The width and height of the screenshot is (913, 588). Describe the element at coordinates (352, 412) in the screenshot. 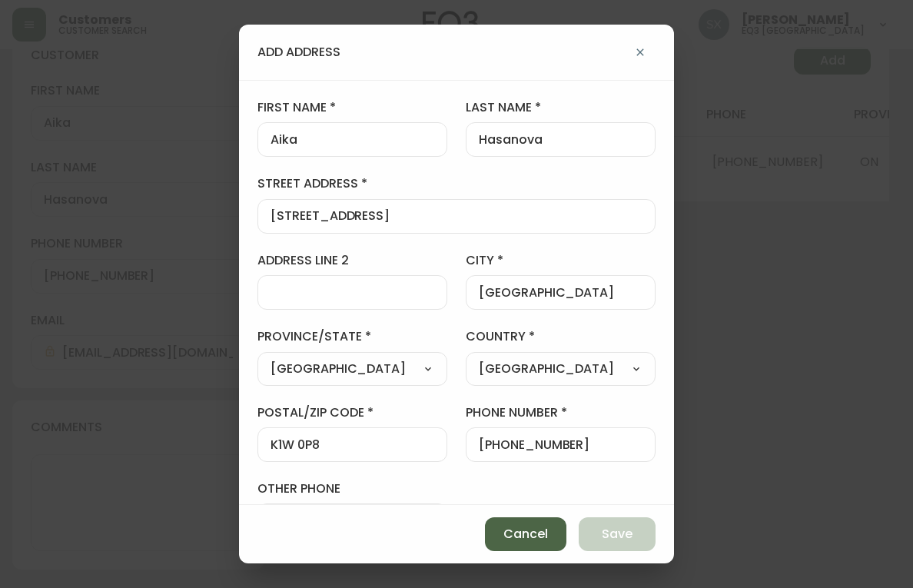

I see `label: postal/zip code` at that location.